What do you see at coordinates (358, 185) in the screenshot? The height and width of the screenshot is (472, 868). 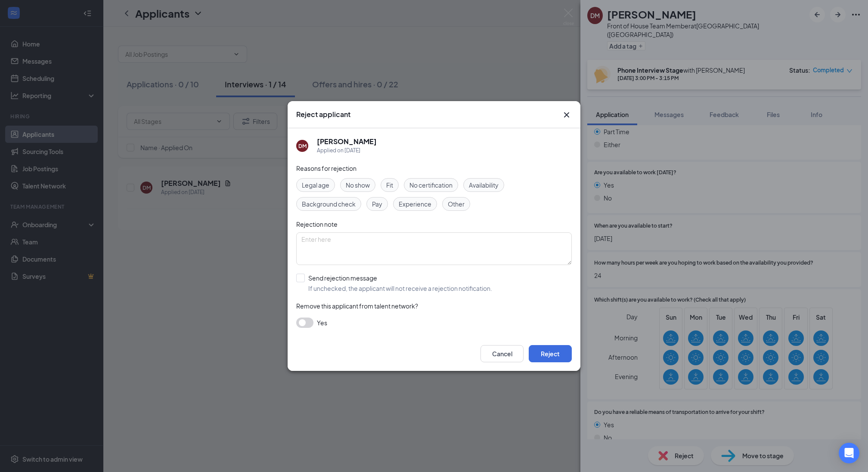 I see `span: No show` at bounding box center [358, 185].